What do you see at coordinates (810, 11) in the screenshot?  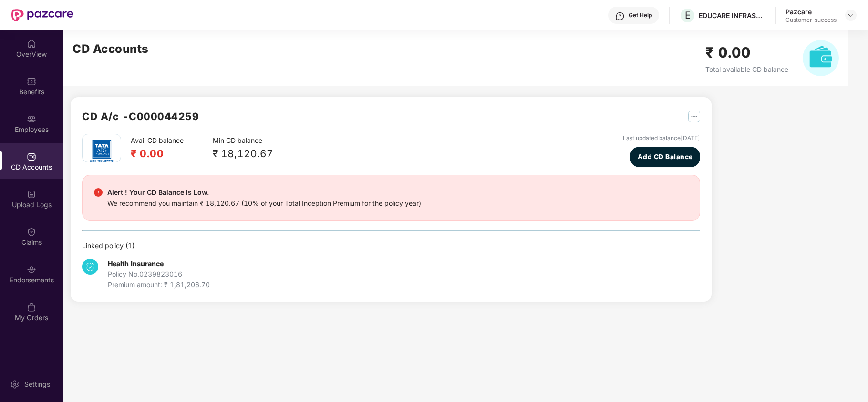 I see `div: Pazcare` at bounding box center [810, 11].